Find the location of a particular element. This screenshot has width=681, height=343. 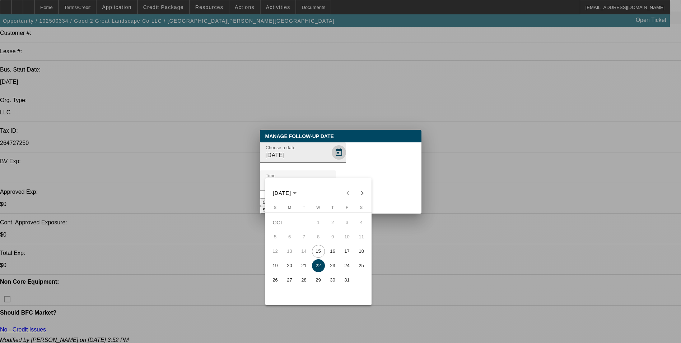

button: October 22, 2025 is located at coordinates (319, 265).